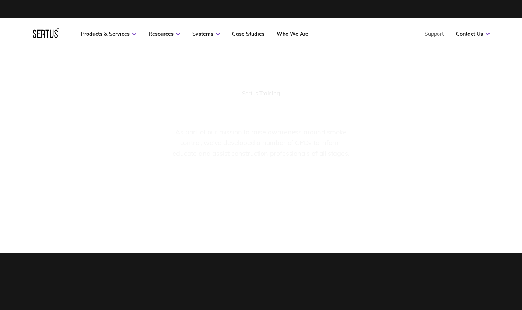 This screenshot has width=522, height=310. I want to click on a: Case Studies, so click(248, 34).